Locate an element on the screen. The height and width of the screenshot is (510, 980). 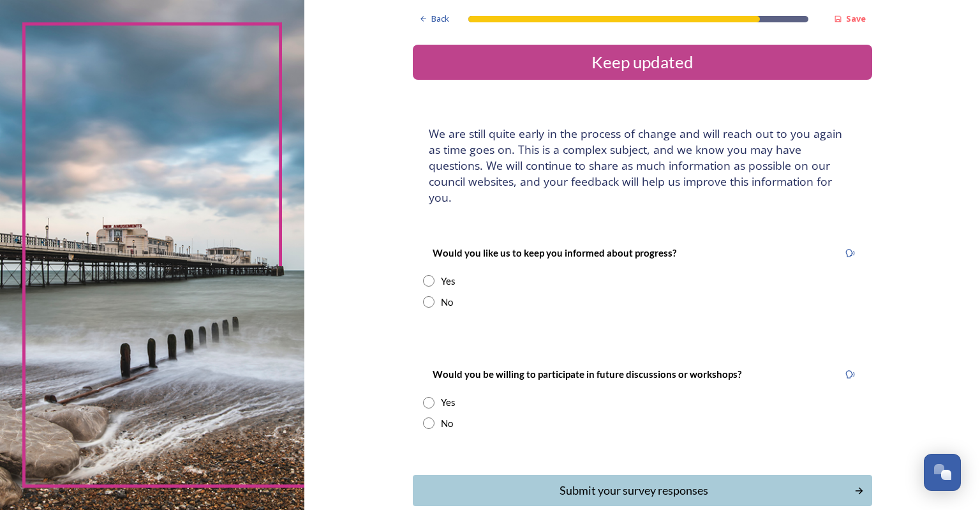
div: Keep updated is located at coordinates (643, 62).